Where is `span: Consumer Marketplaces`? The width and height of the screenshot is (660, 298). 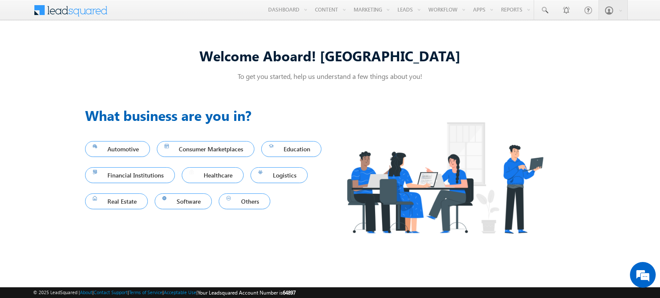 span: Consumer Marketplaces is located at coordinates (206, 149).